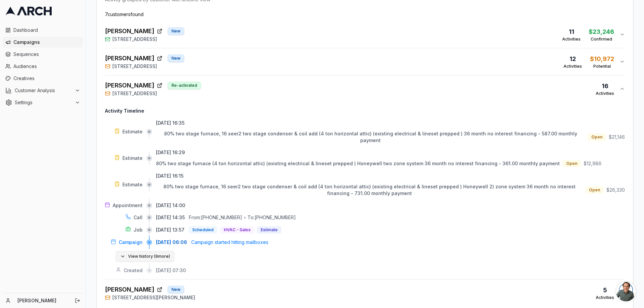 The image size is (644, 308). Describe the element at coordinates (43, 91) in the screenshot. I see `span: Customer Analysis` at that location.